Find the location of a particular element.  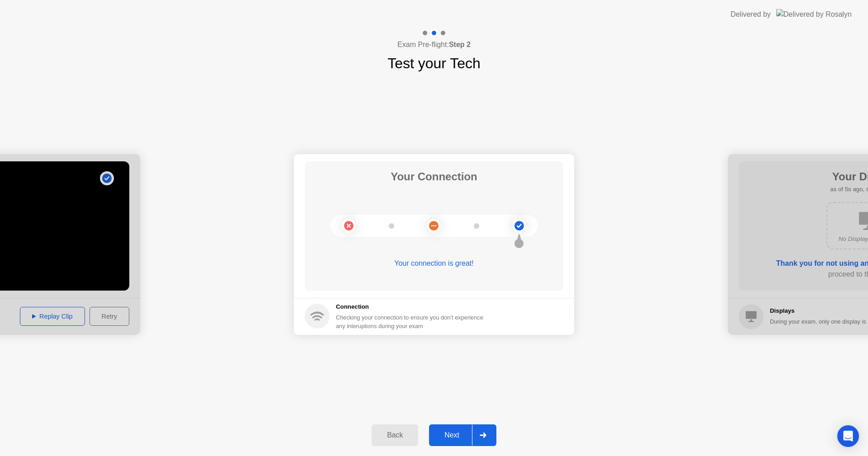

button: Next is located at coordinates (462, 436).